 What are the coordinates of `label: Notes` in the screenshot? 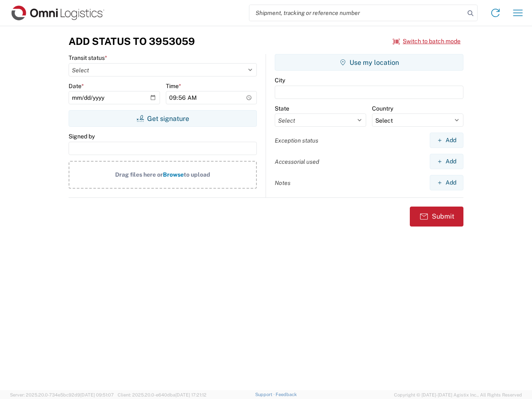 It's located at (283, 183).